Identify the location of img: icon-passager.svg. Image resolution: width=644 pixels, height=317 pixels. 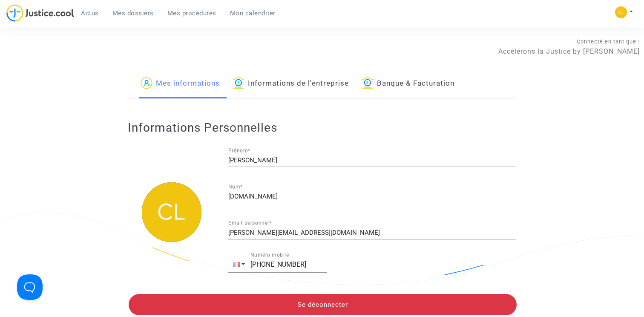
(146, 83).